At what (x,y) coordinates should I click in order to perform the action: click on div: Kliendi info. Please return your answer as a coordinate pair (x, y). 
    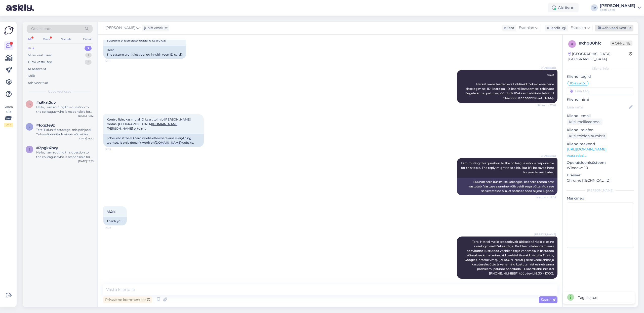
    Looking at the image, I should click on (600, 69).